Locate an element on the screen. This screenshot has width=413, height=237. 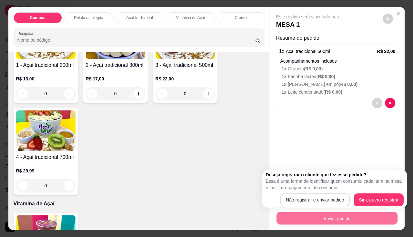
button: Sim, quero registrar is located at coordinates (379, 200).